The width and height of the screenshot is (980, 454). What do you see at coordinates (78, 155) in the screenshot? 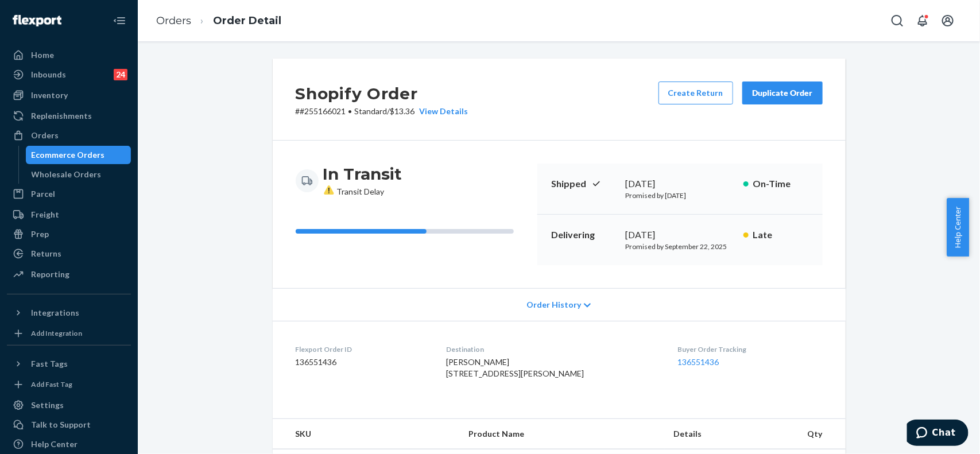
I see `a: Ecommerce Orders` at bounding box center [78, 155].